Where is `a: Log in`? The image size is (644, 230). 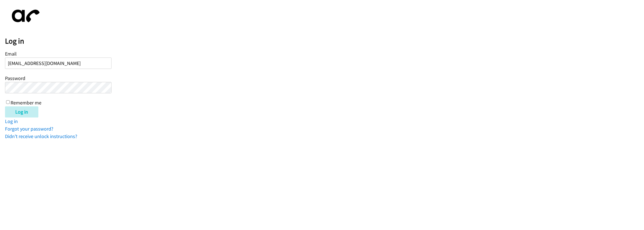 a: Log in is located at coordinates (12, 121).